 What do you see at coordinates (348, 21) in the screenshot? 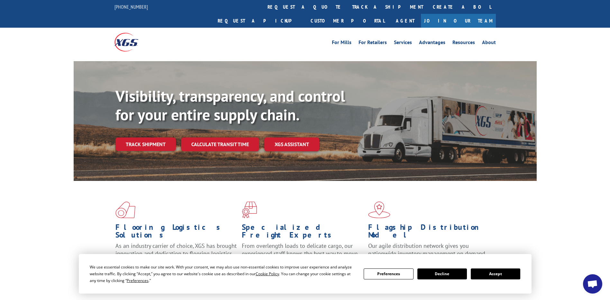
I see `a: Customer Portal` at bounding box center [348, 21].